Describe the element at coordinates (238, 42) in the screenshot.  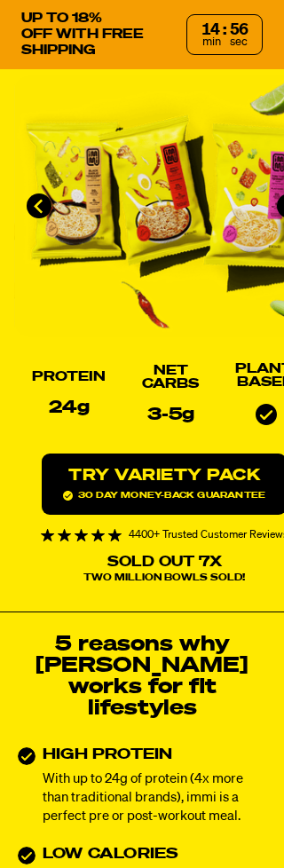
I see `span: sec` at that location.